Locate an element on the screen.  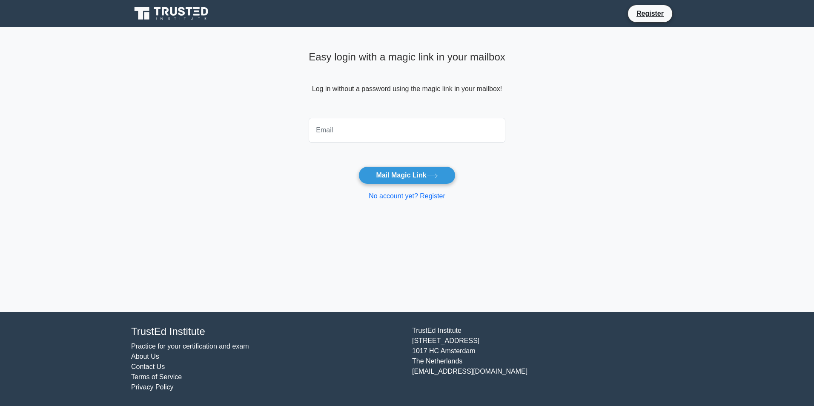
a: Terms of Service is located at coordinates (156, 377).